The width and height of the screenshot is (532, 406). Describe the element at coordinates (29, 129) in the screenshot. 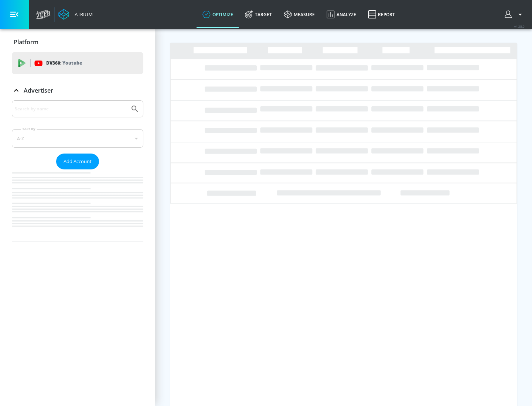

I see `label: Sort By` at that location.